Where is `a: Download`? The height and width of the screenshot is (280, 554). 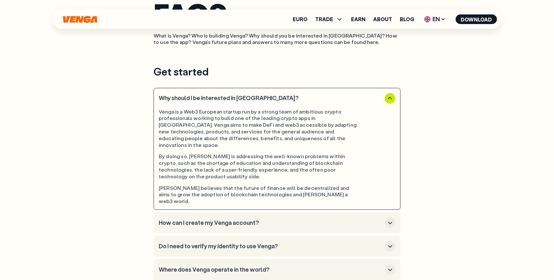
a: Download is located at coordinates (476, 19).